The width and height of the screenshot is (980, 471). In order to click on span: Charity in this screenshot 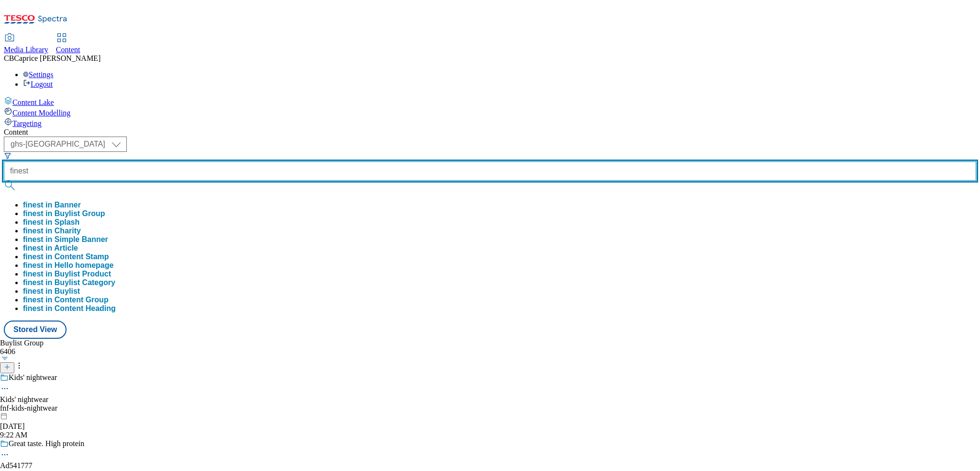, I will do `click(67, 230)`.